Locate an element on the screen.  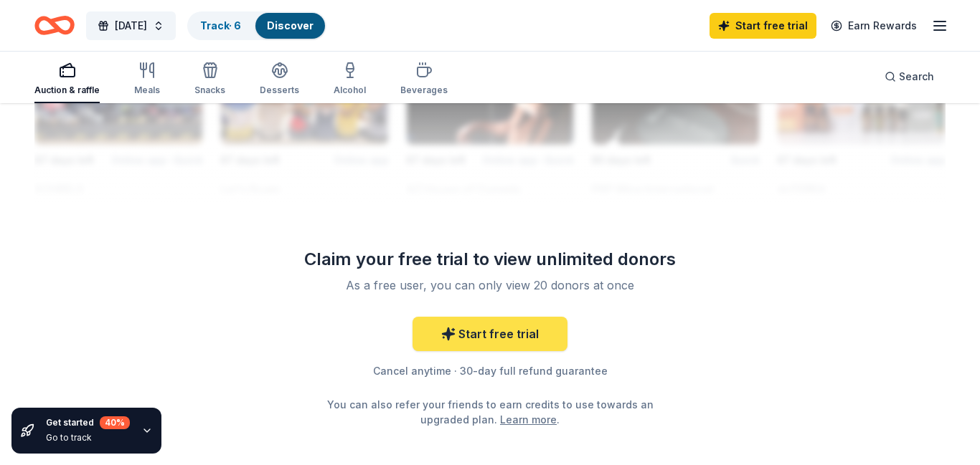
button: Alcohol is located at coordinates (349, 80).